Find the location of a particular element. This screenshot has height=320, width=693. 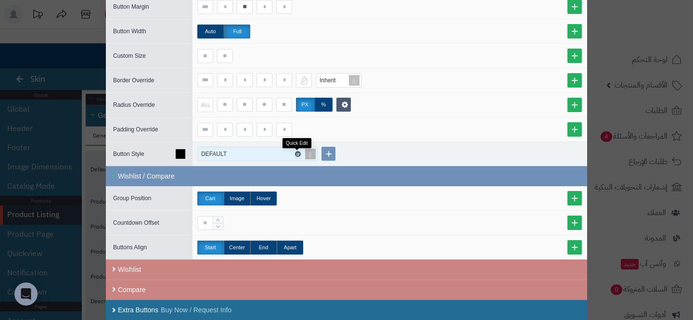

div: Extra Buttons is located at coordinates (346, 310).